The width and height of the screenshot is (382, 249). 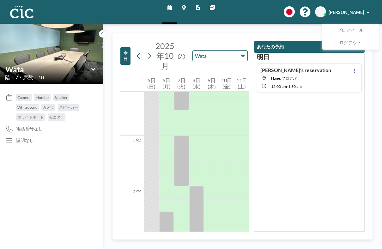 I want to click on span: Speaker, so click(x=61, y=97).